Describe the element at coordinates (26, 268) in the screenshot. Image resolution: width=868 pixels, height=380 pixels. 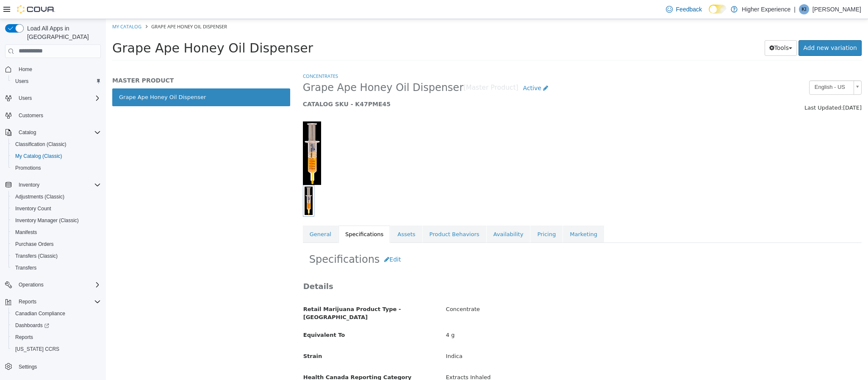
I see `a: Transfers` at that location.